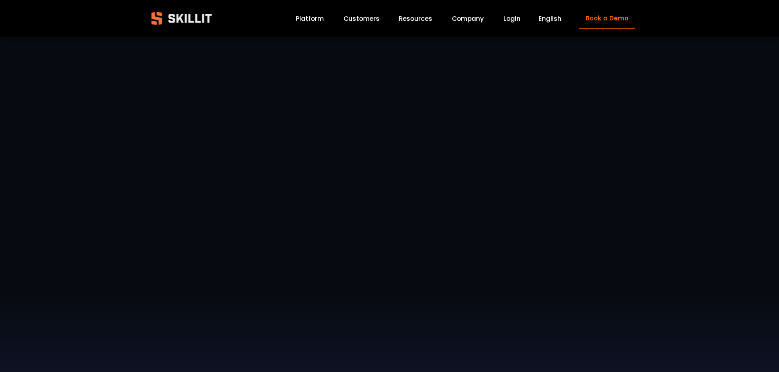  What do you see at coordinates (181, 18) in the screenshot?
I see `a: Skillit` at bounding box center [181, 18].